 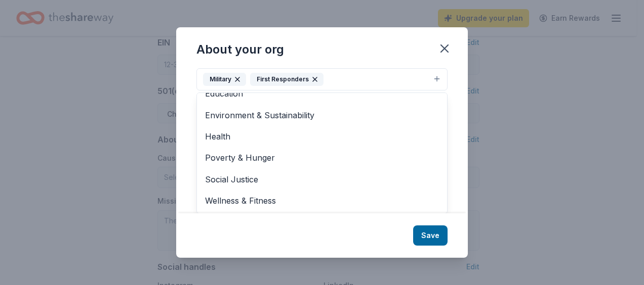 I want to click on span: Poverty & Hunger, so click(x=322, y=158).